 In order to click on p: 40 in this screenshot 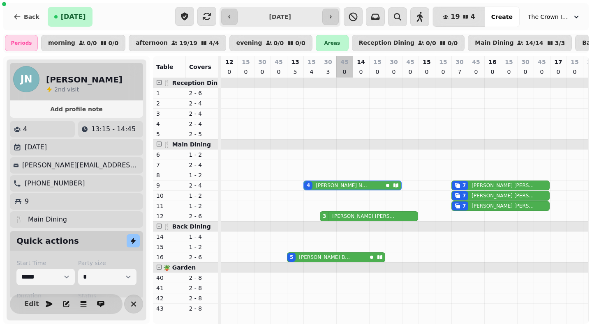, I will do `click(169, 278)`.